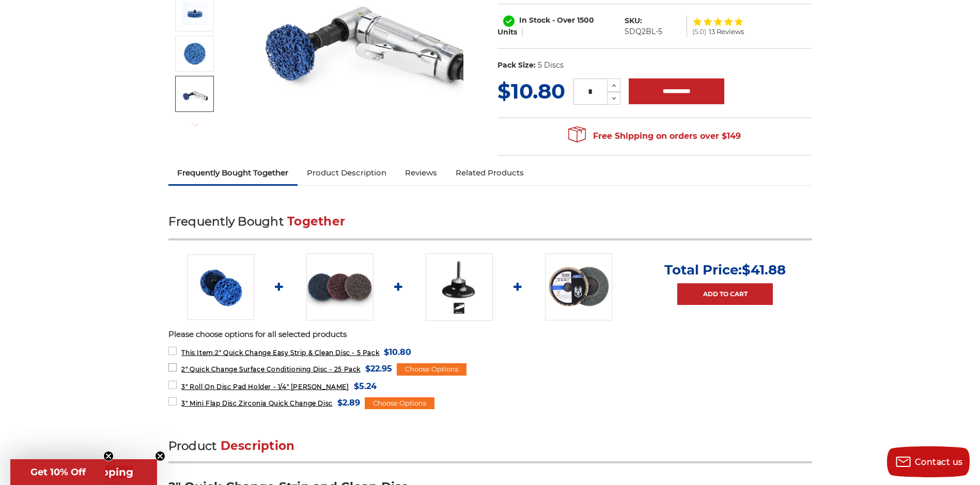 The height and width of the screenshot is (485, 980). What do you see at coordinates (725, 294) in the screenshot?
I see `a: Add to Cart` at bounding box center [725, 294].